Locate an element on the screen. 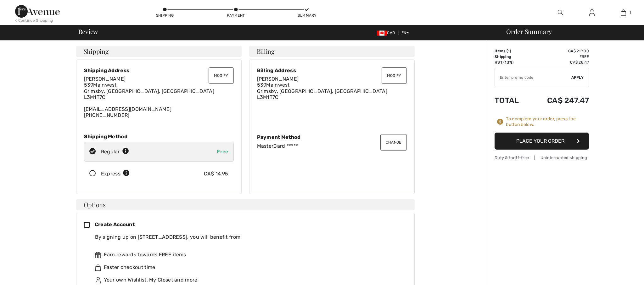 The width and height of the screenshot is (644, 285). div: Duty & tariff-free | Uninterrupted shipping is located at coordinates (542, 157).